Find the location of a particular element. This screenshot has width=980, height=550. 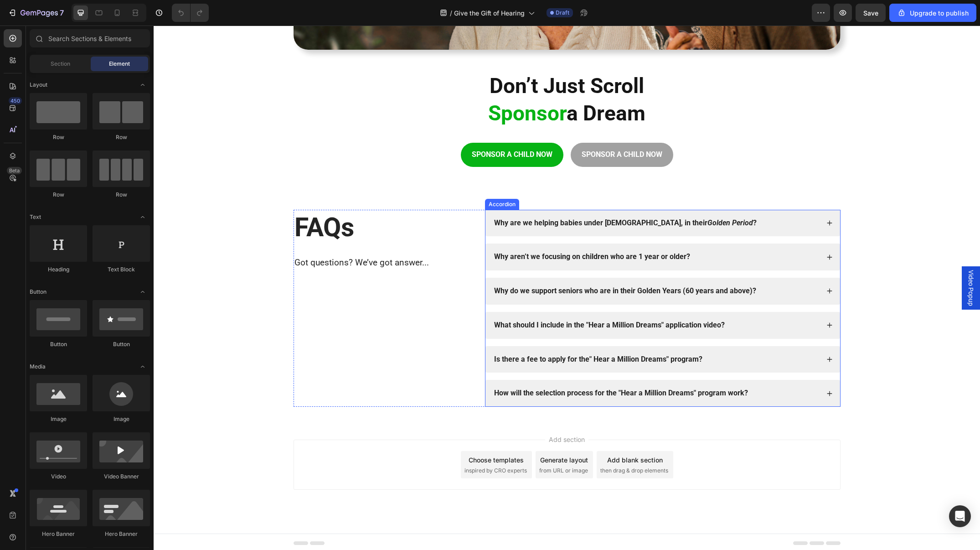

button: Upgrade to publish is located at coordinates (933, 13).